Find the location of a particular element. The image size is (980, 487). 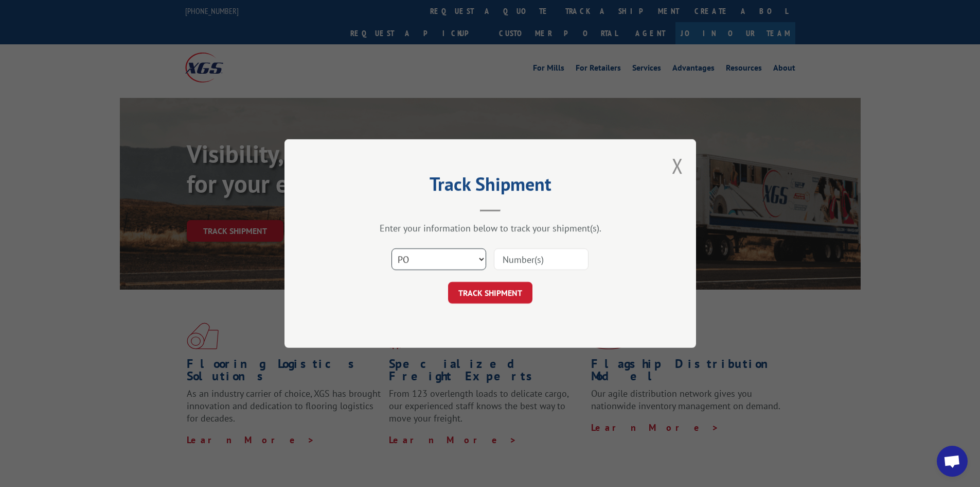

input: Number(s) is located at coordinates (542, 259).